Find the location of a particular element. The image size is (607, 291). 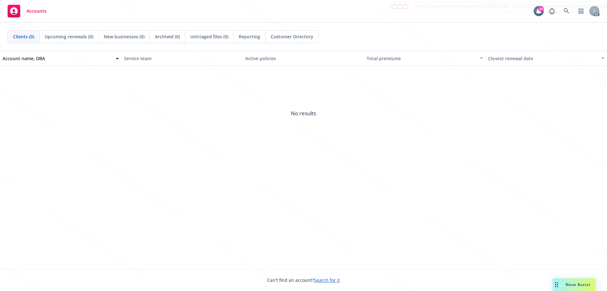

button: Closest renewal date is located at coordinates (547, 58).